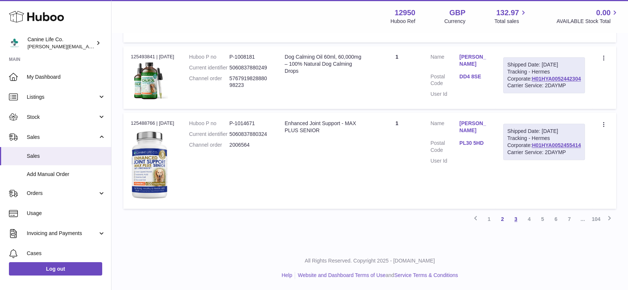 Image resolution: width=628 pixels, height=290 pixels. Describe the element at coordinates (249, 134) in the screenshot. I see `dd: 5060837880324` at that location.